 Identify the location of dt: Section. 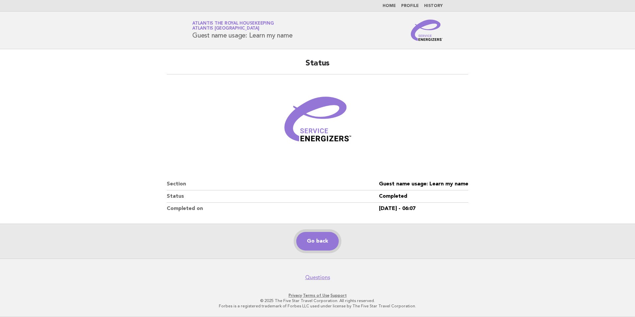
(273, 184).